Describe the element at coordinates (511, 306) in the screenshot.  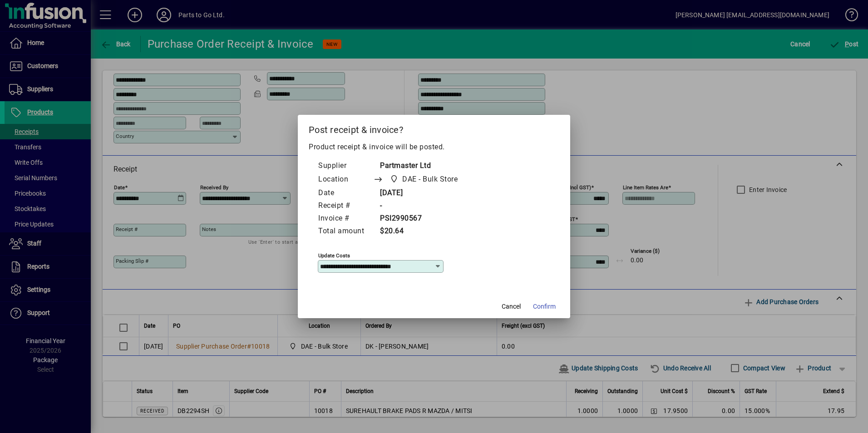
I see `button: Cancel` at that location.